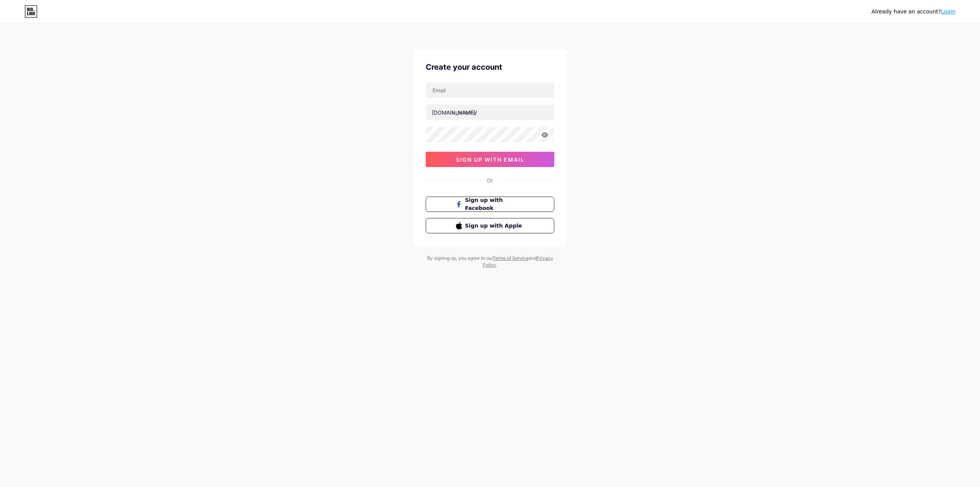 The width and height of the screenshot is (980, 487). What do you see at coordinates (490, 204) in the screenshot?
I see `button: Sign up with Facebook` at bounding box center [490, 204].